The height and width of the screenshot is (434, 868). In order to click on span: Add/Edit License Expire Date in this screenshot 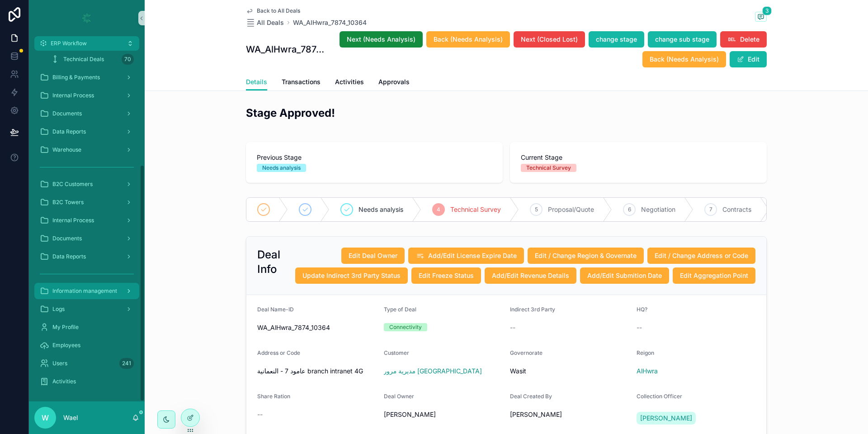, I will do `click(472, 256)`.